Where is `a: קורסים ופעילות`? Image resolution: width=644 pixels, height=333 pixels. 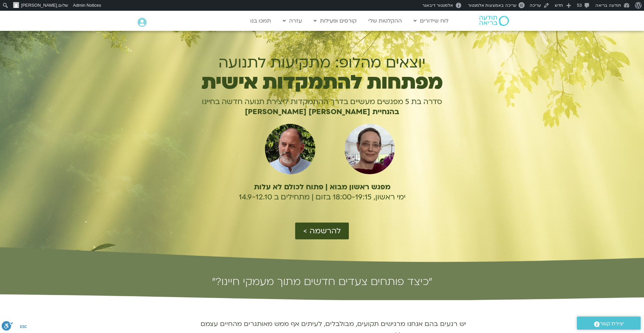
a: קורסים ופעילות is located at coordinates (335, 21).